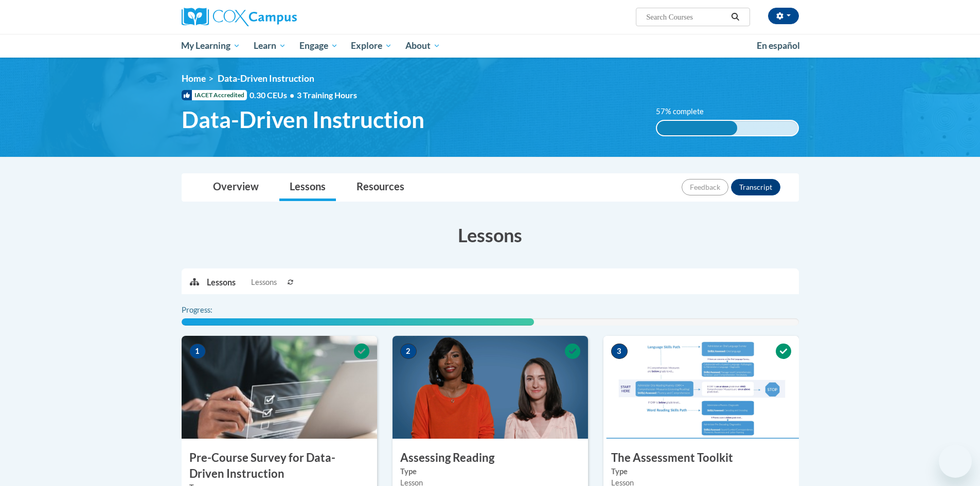  What do you see at coordinates (307, 188) in the screenshot?
I see `a: Lessons` at bounding box center [307, 188].